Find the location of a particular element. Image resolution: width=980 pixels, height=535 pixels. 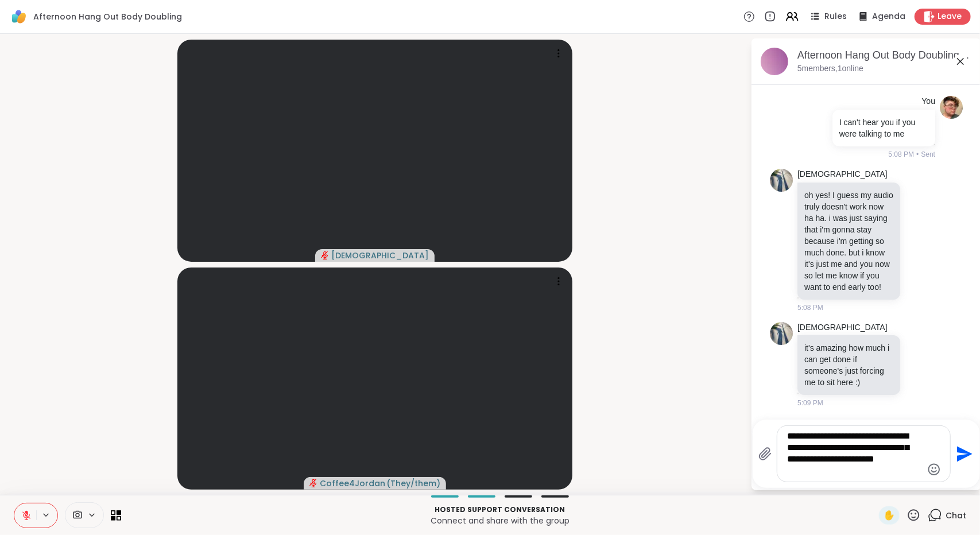

button: Send is located at coordinates (964, 453).